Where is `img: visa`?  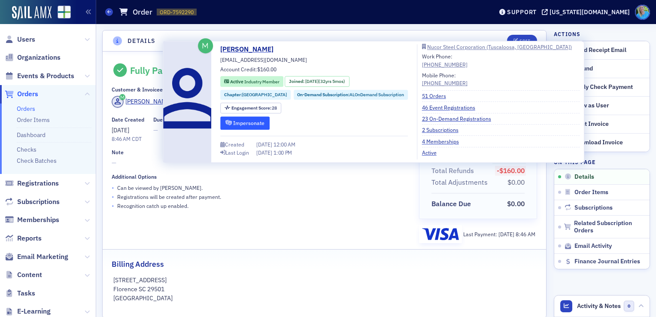 img: visa is located at coordinates (440, 234).